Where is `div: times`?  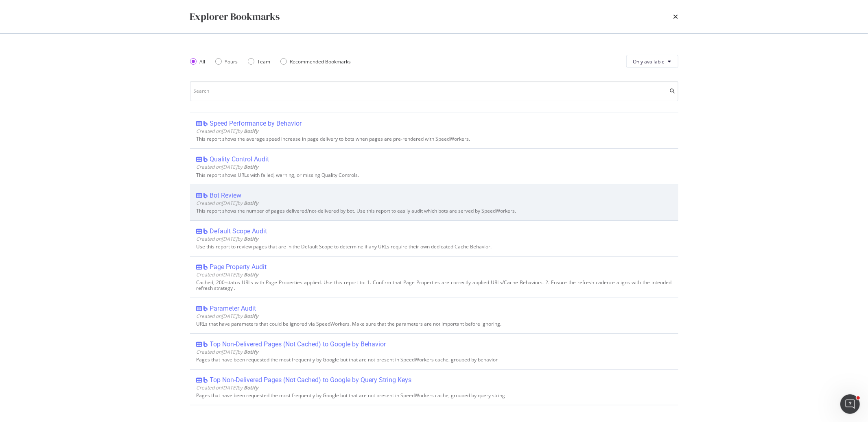 div: times is located at coordinates (676, 17).